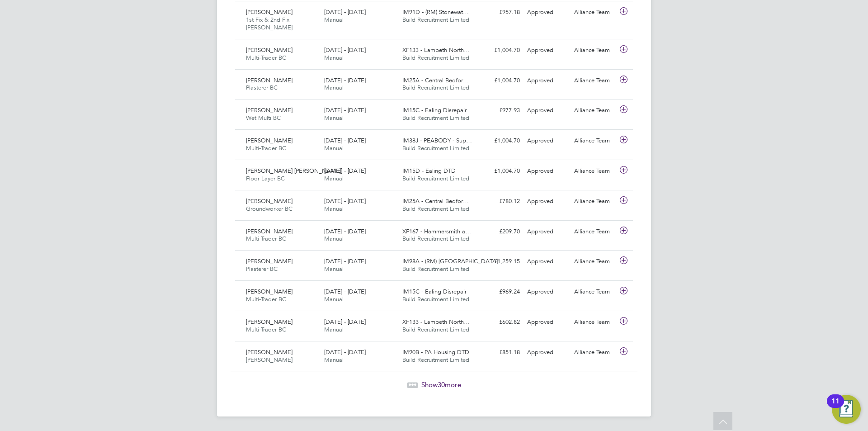 This screenshot has width=868, height=431. What do you see at coordinates (263, 118) in the screenshot?
I see `span: Wet Multi BC` at bounding box center [263, 118].